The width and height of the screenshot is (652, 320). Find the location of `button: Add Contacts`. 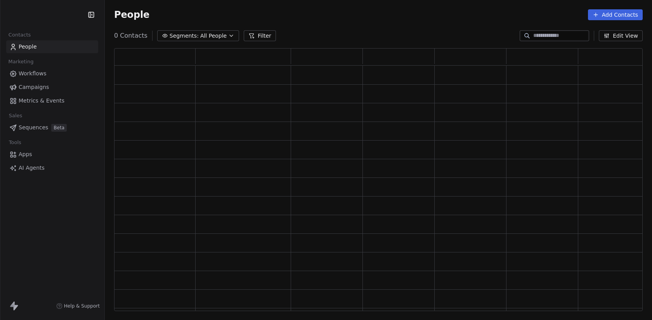

button: Add Contacts is located at coordinates (615, 15).